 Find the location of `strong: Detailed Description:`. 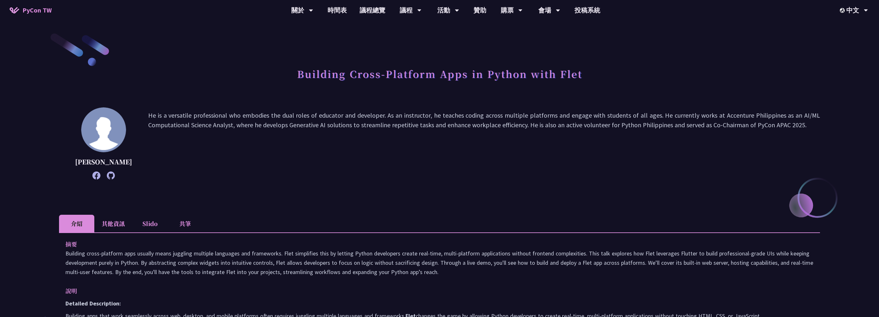

strong: Detailed Description: is located at coordinates (93, 304).